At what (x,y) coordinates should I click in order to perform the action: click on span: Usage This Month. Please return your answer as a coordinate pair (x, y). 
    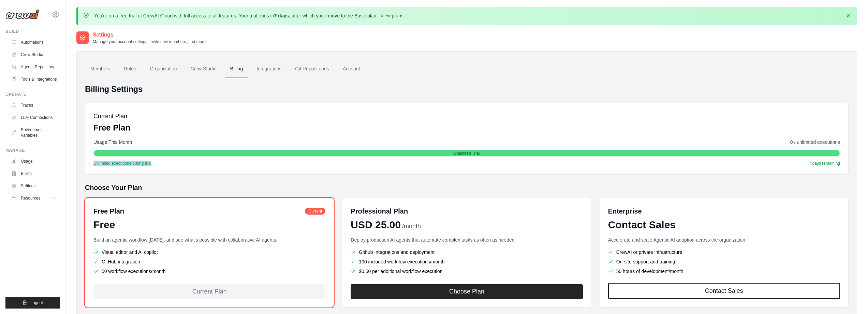
    Looking at the image, I should click on (113, 142).